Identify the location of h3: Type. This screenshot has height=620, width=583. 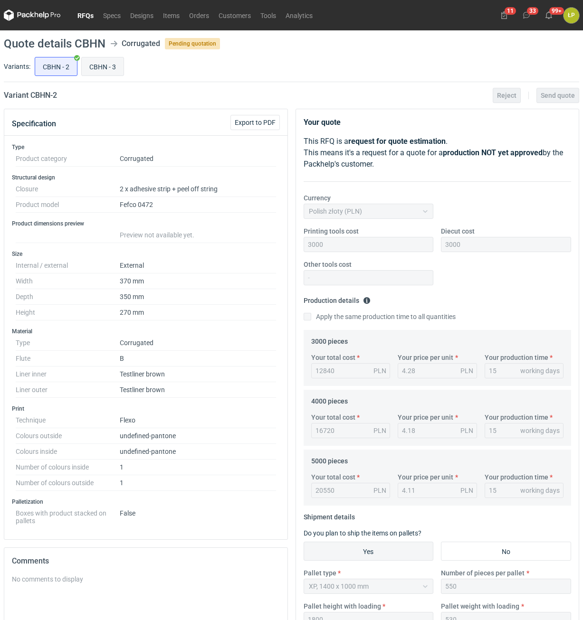
(146, 147).